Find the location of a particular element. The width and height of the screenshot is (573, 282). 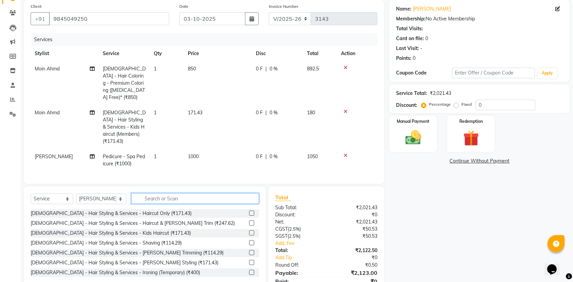

input: Search or Scan is located at coordinates (195, 198).